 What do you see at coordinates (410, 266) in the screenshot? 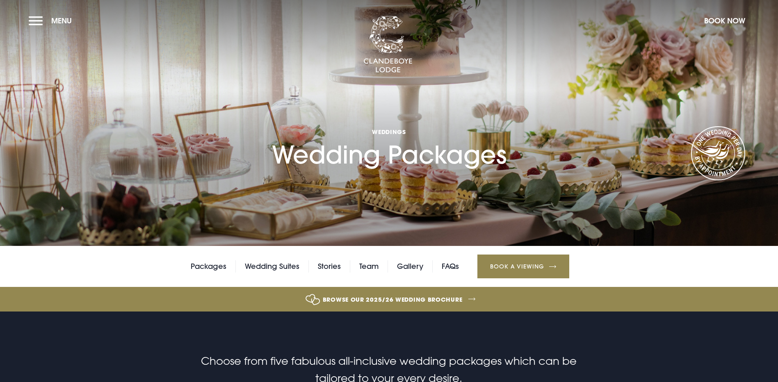
I see `a: Gallery` at bounding box center [410, 266].